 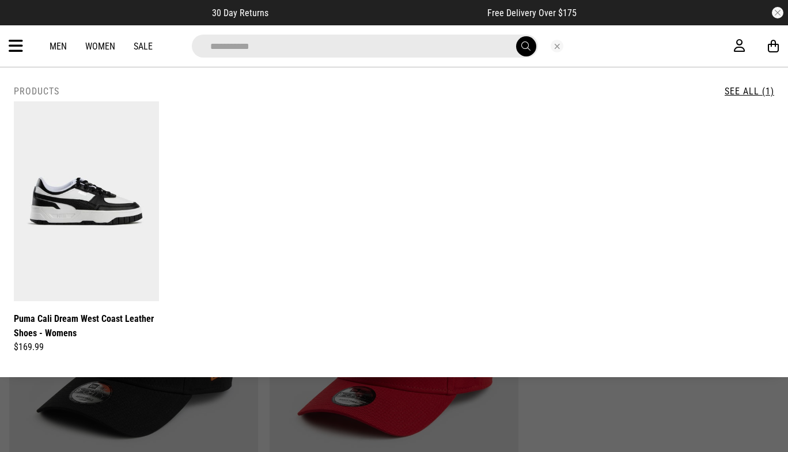 I want to click on h2: Products, so click(x=36, y=91).